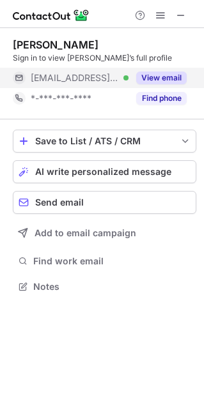 Image resolution: width=204 pixels, height=408 pixels. I want to click on span: AI write personalized message, so click(103, 172).